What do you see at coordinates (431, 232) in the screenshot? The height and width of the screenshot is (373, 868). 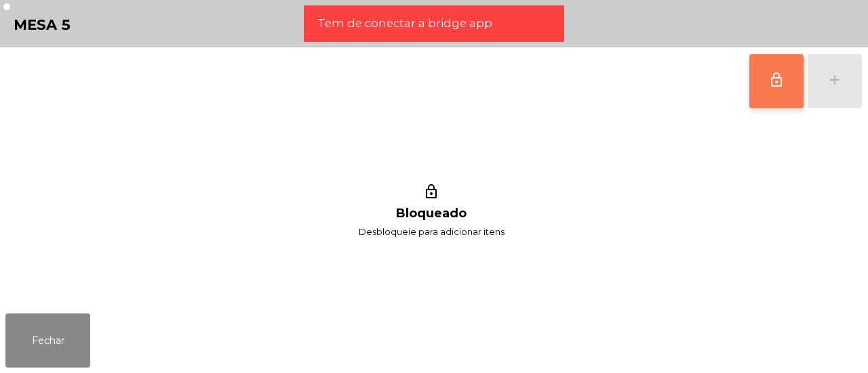 I see `span: Desbloqueie para adicionar itens` at bounding box center [431, 232].